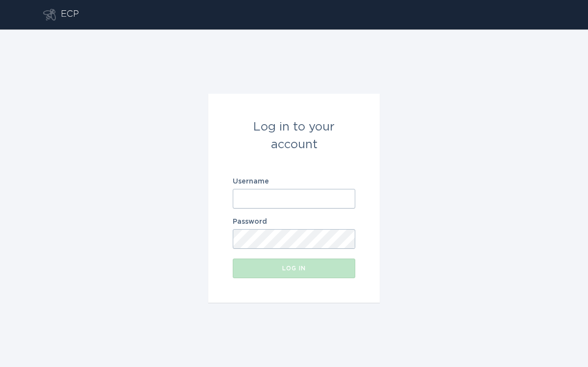 Image resolution: width=588 pixels, height=367 pixels. What do you see at coordinates (70, 15) in the screenshot?
I see `div: ECP` at bounding box center [70, 15].